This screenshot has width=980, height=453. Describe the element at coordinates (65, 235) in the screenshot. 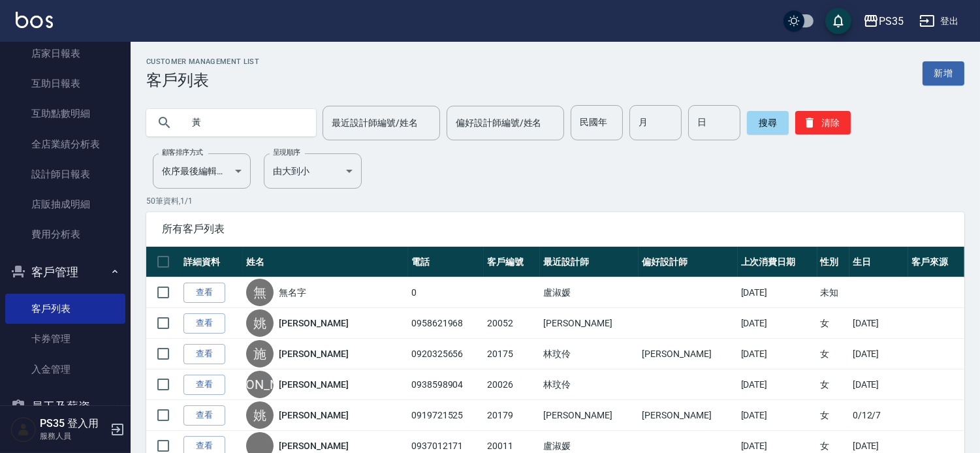

I see `a: 費用分析表` at that location.